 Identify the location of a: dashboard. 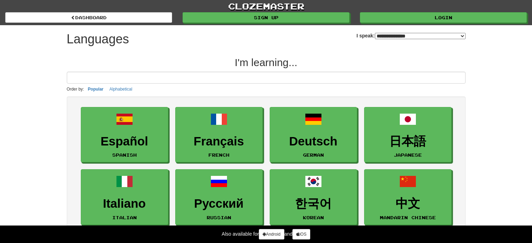
(89, 18).